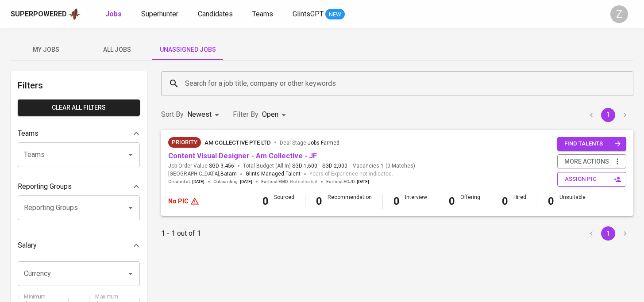 Image resolution: width=644 pixels, height=302 pixels. Describe the element at coordinates (238, 142) in the screenshot. I see `span: AM Collective Pte Ltd` at that location.